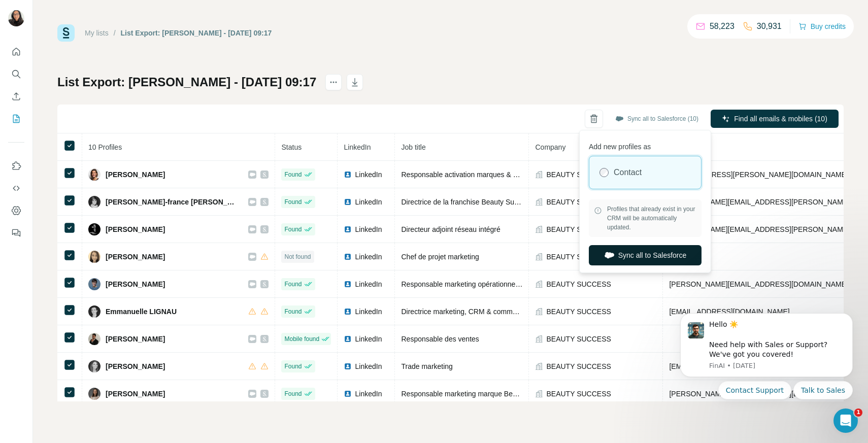  I want to click on span: Directrice marketing, CRM & communication Beauty Success, so click(498, 312).